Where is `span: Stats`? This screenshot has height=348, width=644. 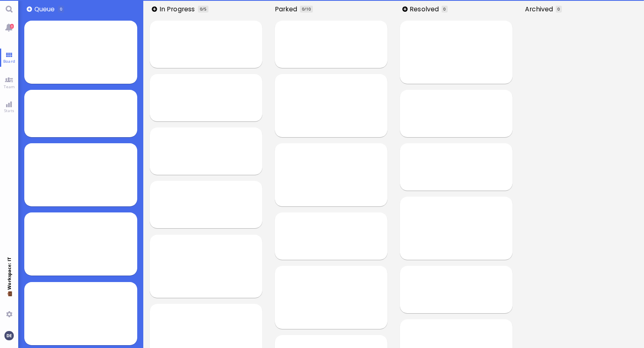 span: Stats is located at coordinates (9, 110).